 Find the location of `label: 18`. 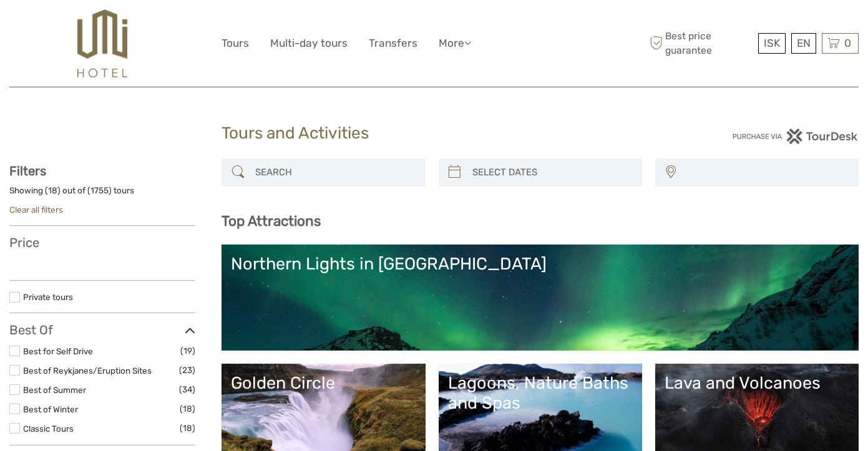

label: 18 is located at coordinates (52, 190).